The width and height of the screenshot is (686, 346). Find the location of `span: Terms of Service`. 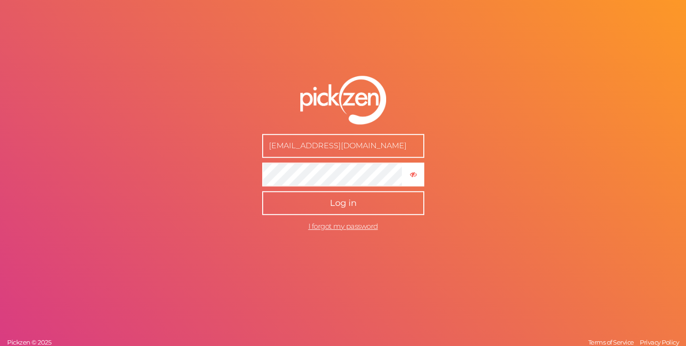

span: Terms of Service is located at coordinates (611, 342).